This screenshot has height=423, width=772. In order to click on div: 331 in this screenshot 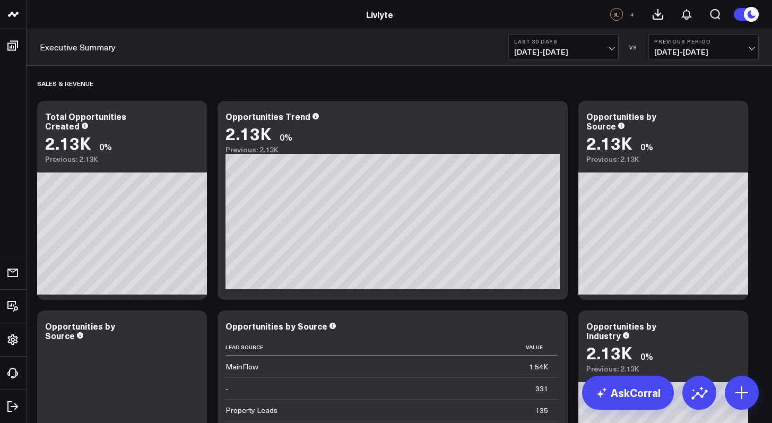, I will do `click(542, 389)`.